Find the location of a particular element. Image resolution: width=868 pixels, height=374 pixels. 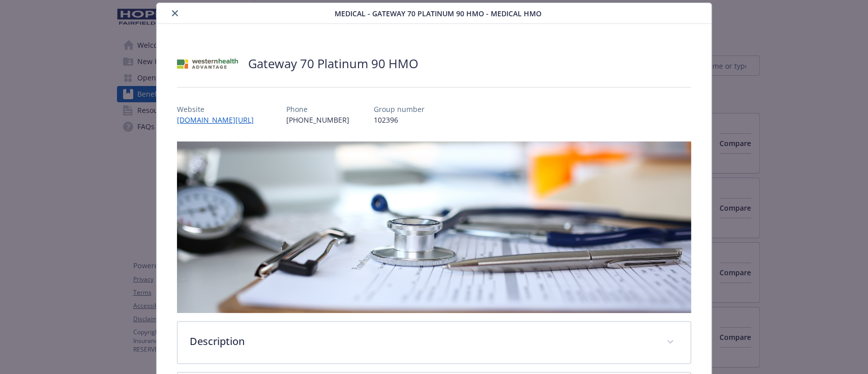

div: Description is located at coordinates (434, 342).